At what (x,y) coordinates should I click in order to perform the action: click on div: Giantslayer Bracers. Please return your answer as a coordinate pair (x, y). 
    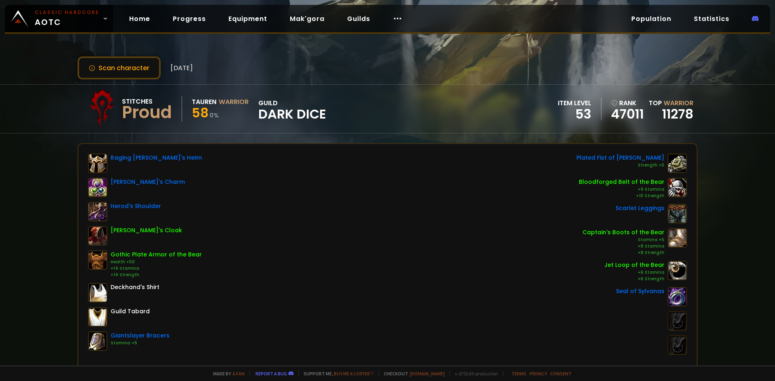
    Looking at the image, I should click on (140, 336).